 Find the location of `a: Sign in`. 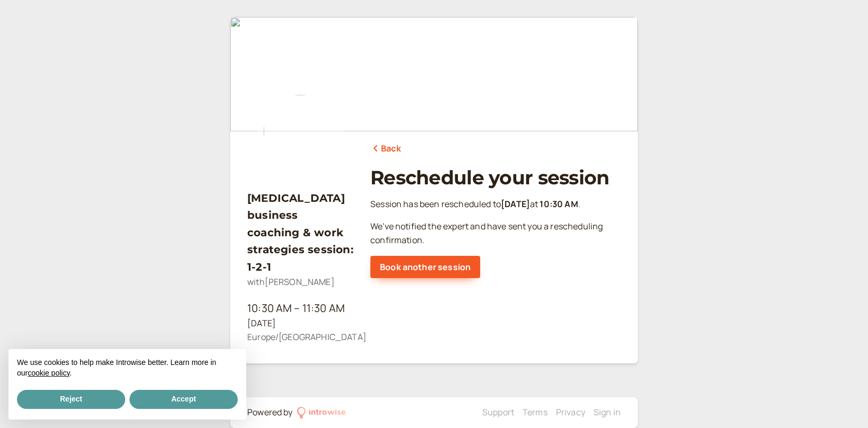

a: Sign in is located at coordinates (607, 412).